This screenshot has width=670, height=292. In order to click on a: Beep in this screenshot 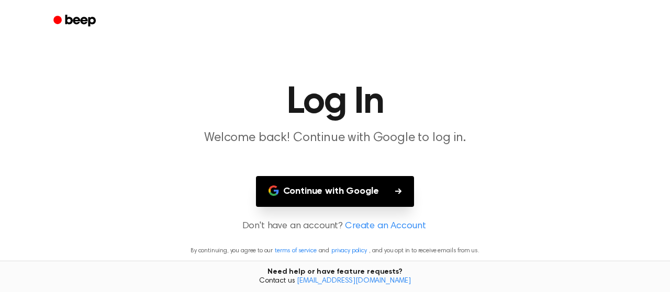, I will do `click(75, 21)`.